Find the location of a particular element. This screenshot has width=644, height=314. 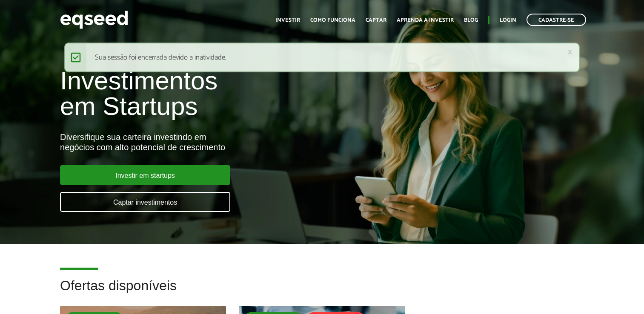

a: Login is located at coordinates (507, 20).